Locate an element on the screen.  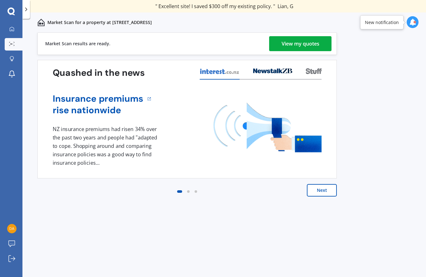
div: View my quotes is located at coordinates (300, 44).